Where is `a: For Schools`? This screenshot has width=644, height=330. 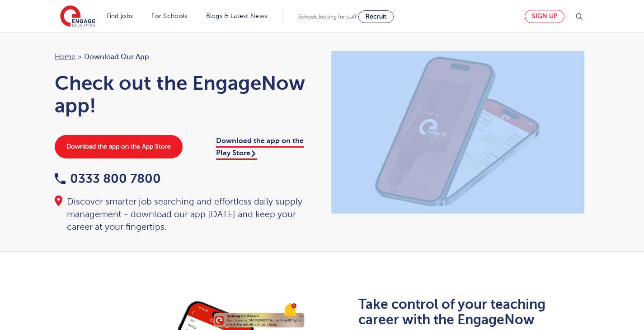
a: For Schools is located at coordinates (169, 16).